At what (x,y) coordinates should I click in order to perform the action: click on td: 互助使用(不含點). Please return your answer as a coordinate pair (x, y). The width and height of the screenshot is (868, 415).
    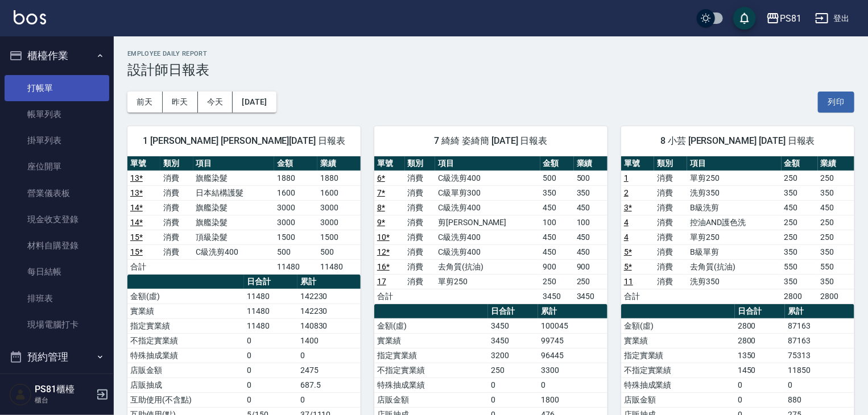
    Looking at the image, I should click on (185, 400).